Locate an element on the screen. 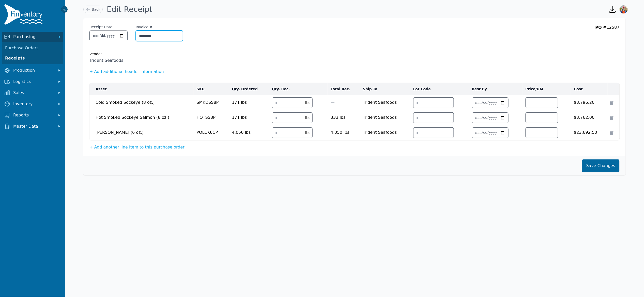 Image resolution: width=644 pixels, height=297 pixels. th: Qty. Ordered is located at coordinates (249, 89).